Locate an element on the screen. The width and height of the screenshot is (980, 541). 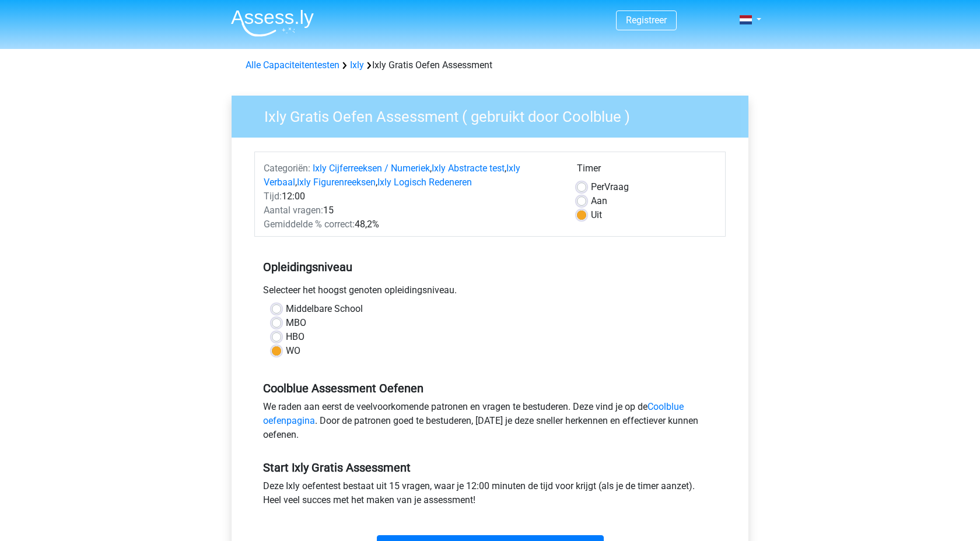
div: 12:00 is located at coordinates (411, 196).